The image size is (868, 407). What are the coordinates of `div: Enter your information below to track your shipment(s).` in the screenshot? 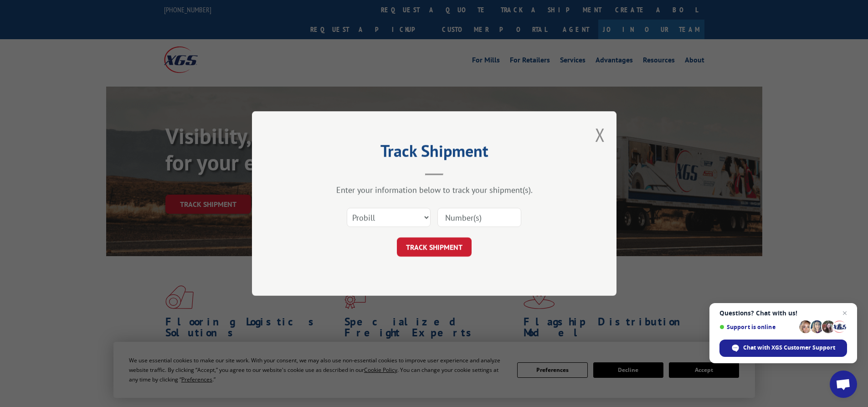 It's located at (434, 189).